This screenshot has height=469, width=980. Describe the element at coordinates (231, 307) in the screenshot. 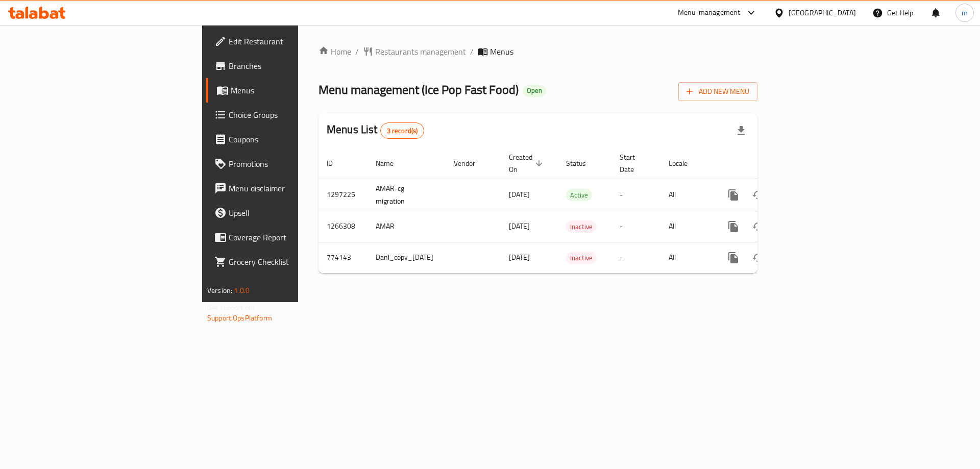

I see `span: Get support on:` at that location.